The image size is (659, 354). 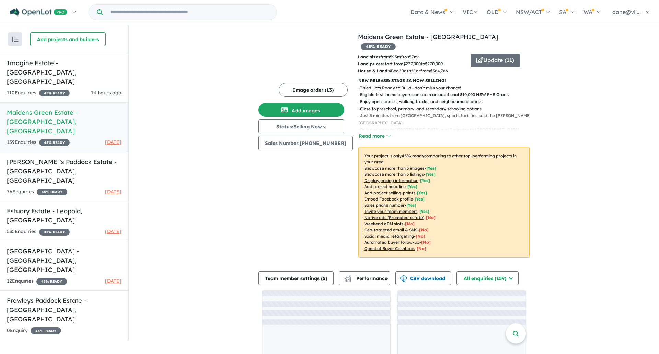 I want to click on u: Native ads (Promoted estate), so click(x=394, y=217).